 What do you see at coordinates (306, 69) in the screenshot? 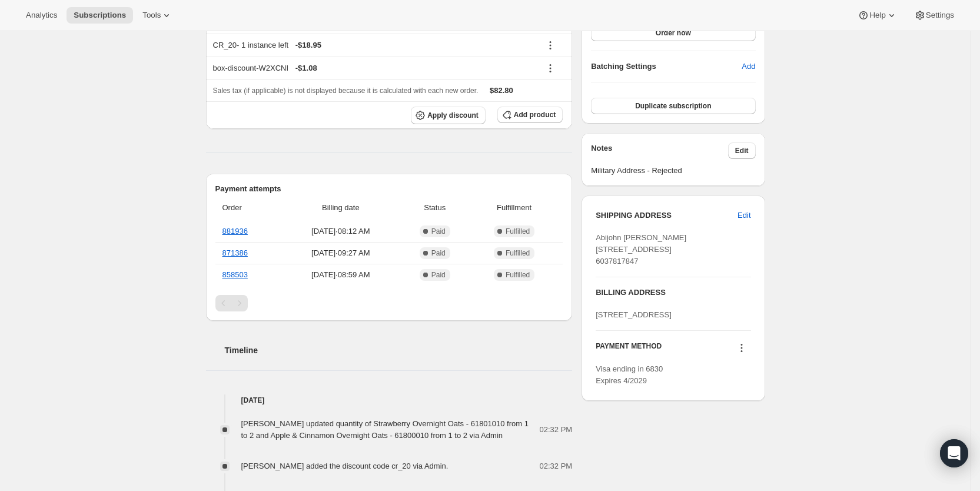
I see `span: - $1.08` at bounding box center [306, 69].